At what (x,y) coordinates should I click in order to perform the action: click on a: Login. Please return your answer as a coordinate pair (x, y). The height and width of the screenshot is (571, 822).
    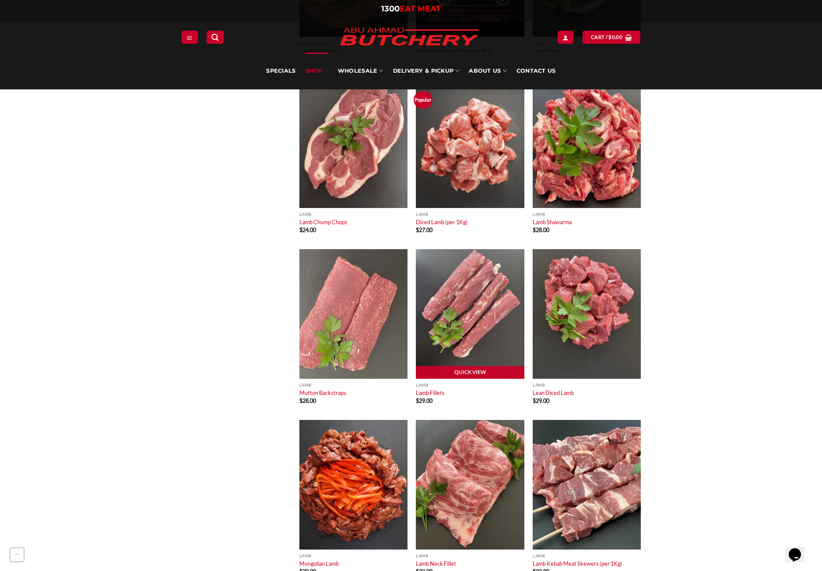
    Looking at the image, I should click on (566, 37).